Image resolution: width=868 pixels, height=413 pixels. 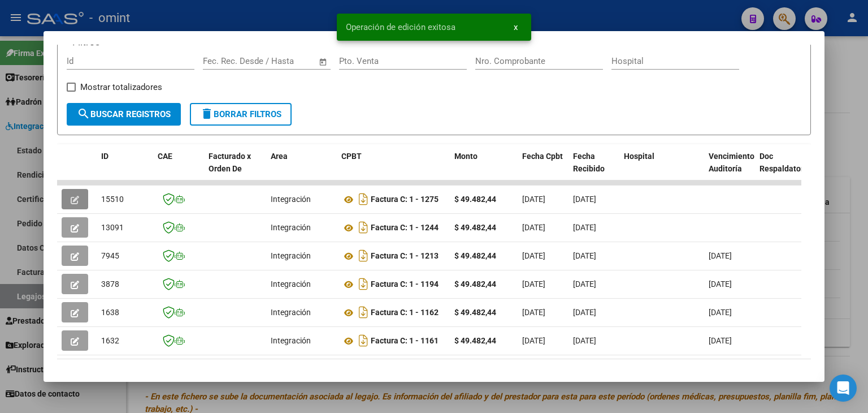 I want to click on button: Open calendar, so click(x=322, y=62).